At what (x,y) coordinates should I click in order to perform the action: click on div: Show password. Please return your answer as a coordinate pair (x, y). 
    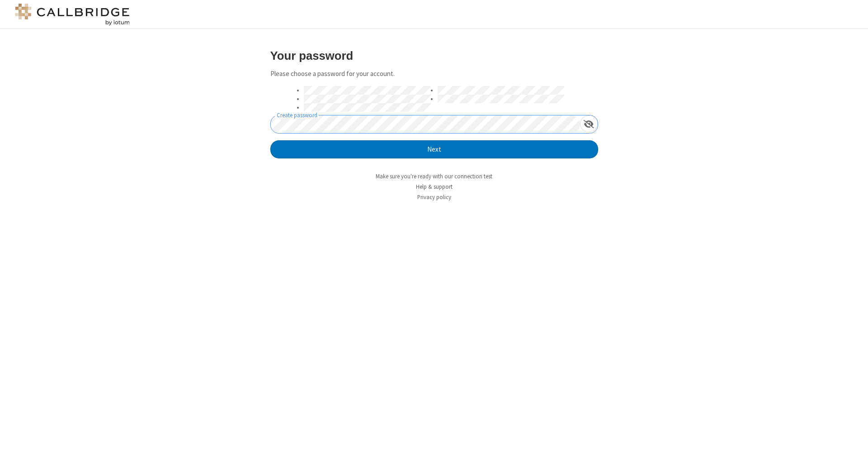
    Looking at the image, I should click on (589, 123).